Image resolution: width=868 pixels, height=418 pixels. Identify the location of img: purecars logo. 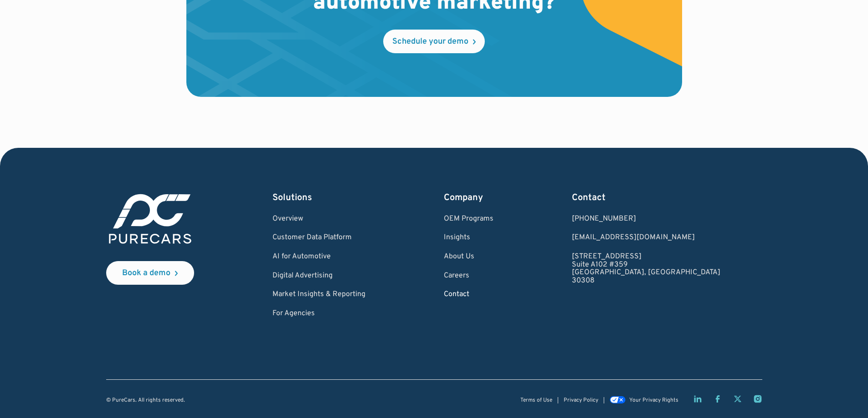
(150, 219).